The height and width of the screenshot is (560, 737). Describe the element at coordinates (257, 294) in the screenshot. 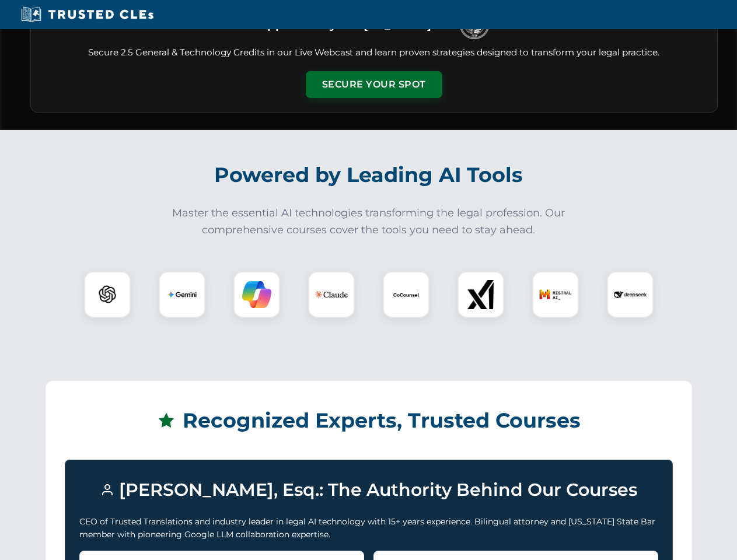

I see `div: Copilot` at that location.